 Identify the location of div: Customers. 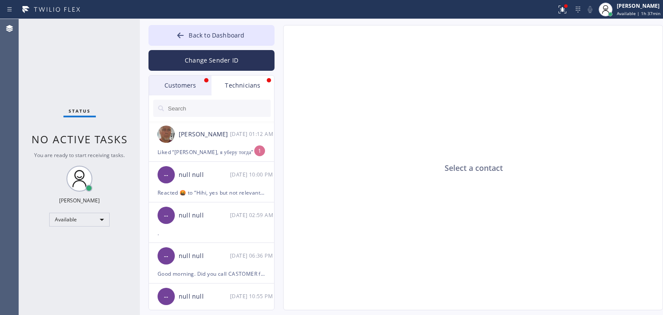
(180, 85).